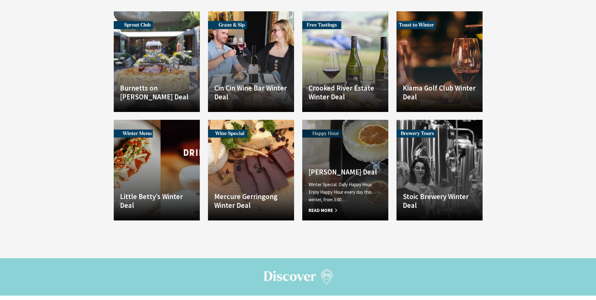 This screenshot has width=596, height=300. Describe the element at coordinates (251, 201) in the screenshot. I see `h4: Mercure Gerringong Winter Deal` at that location.